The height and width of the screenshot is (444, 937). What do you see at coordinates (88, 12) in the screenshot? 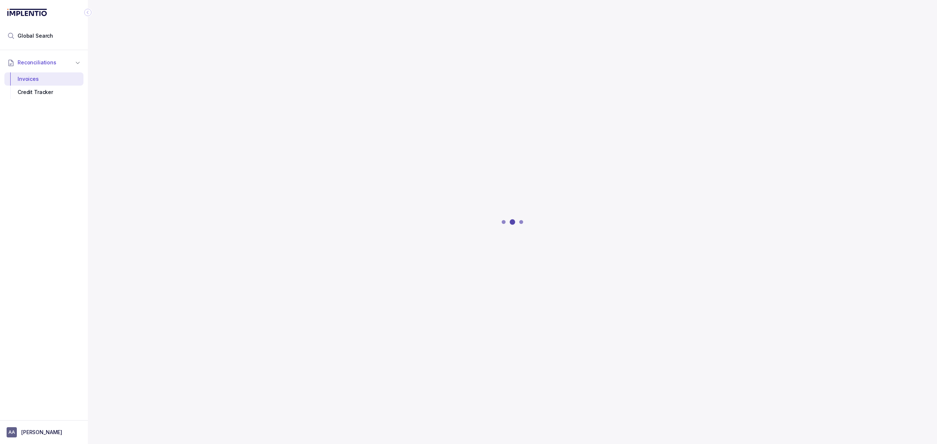
I see `div: Collapse Icon` at bounding box center [88, 12].